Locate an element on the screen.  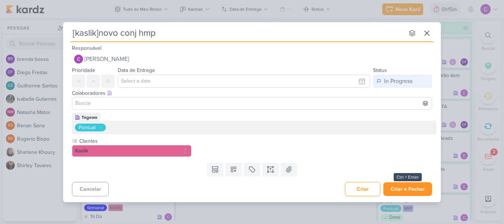
button: Cancelar is located at coordinates (90, 189).